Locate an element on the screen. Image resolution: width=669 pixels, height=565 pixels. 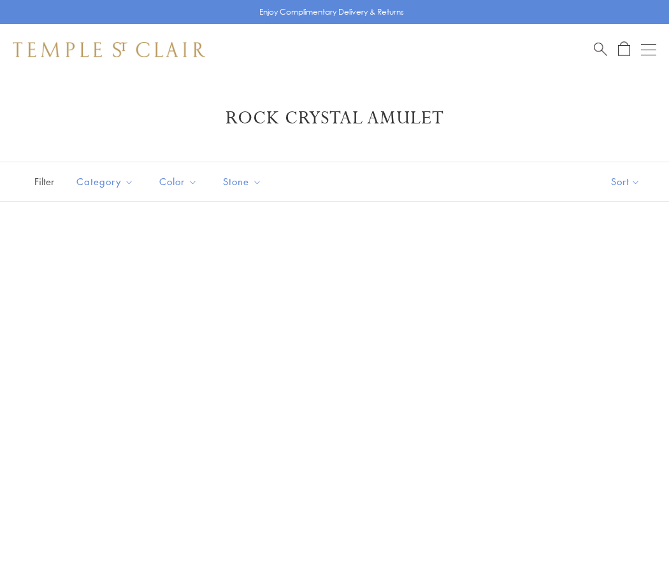
button: Open navigation is located at coordinates (648, 50).